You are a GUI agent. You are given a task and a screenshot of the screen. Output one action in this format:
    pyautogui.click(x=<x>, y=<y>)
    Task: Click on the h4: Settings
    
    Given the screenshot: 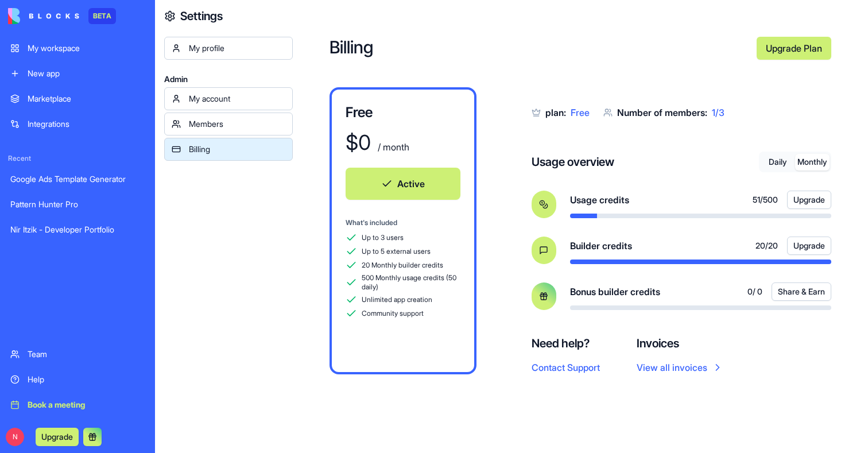 What is the action you would take?
    pyautogui.click(x=201, y=16)
    